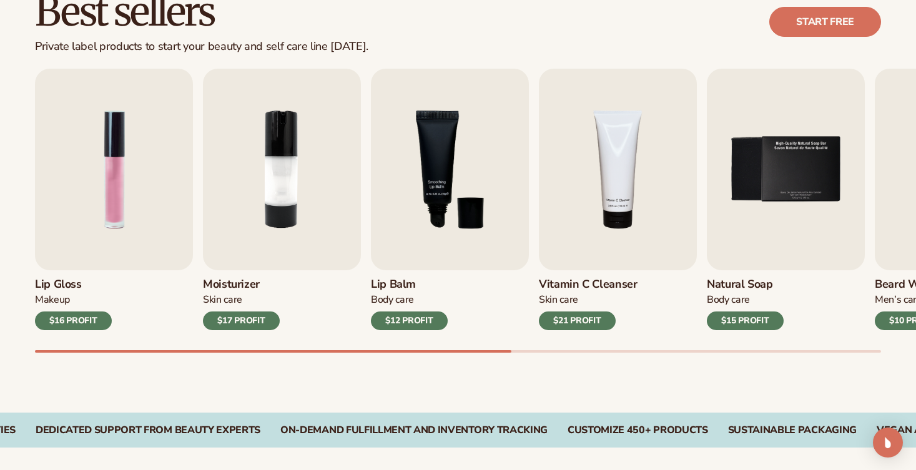 The height and width of the screenshot is (470, 916). I want to click on div: CUSTOMIZE 450+ PRODUCTS, so click(638, 430).